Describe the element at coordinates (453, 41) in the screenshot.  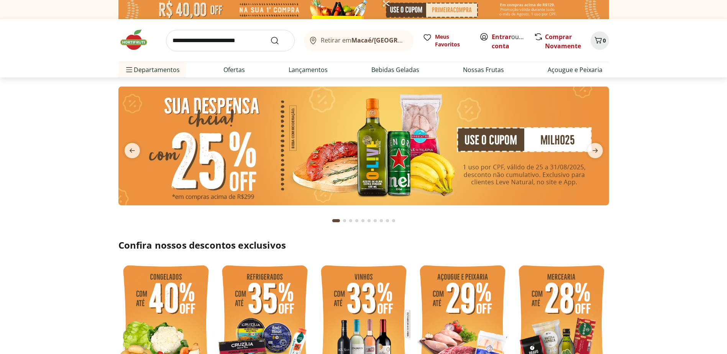
I see `span: Meus Favoritos` at that location.